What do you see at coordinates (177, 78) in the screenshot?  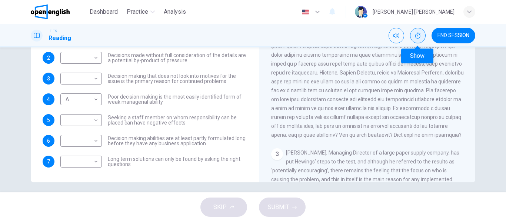 I see `span: Decision making that does not look into motives for the issue is the primary reason for continued...` at bounding box center [177, 78].